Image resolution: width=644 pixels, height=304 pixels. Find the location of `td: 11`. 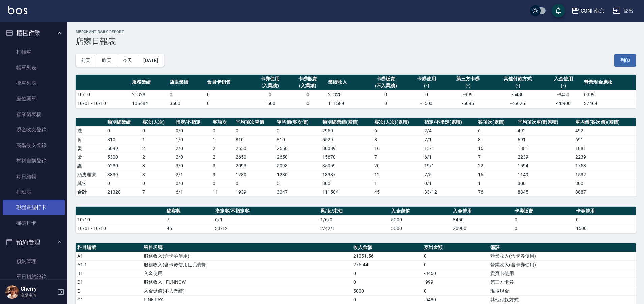

td: 11 is located at coordinates (222, 192).